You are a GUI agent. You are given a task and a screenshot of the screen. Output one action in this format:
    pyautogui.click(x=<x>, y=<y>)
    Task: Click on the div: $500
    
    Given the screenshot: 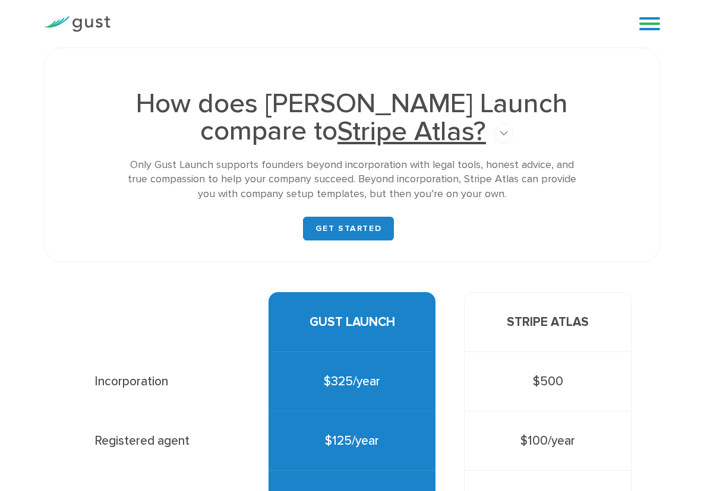 What is the action you would take?
    pyautogui.click(x=548, y=382)
    